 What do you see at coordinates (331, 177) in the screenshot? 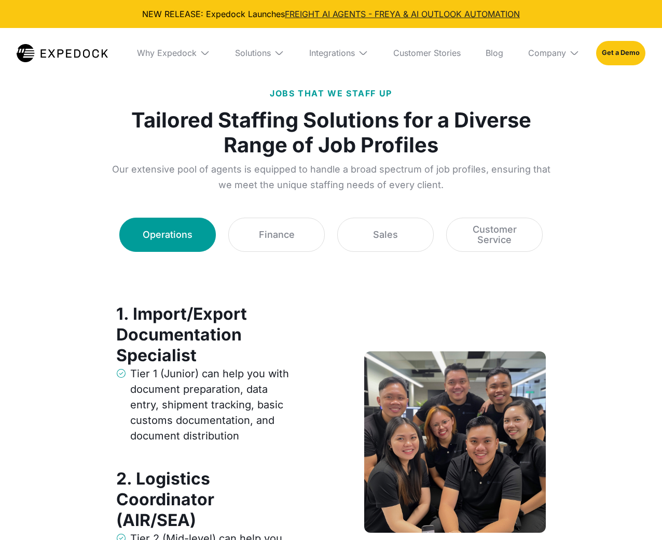
I see `p: Our extensive pool of agents is equipped to handle a broad spectrum of job profiles, ensuring tha...` at bounding box center [331, 177].